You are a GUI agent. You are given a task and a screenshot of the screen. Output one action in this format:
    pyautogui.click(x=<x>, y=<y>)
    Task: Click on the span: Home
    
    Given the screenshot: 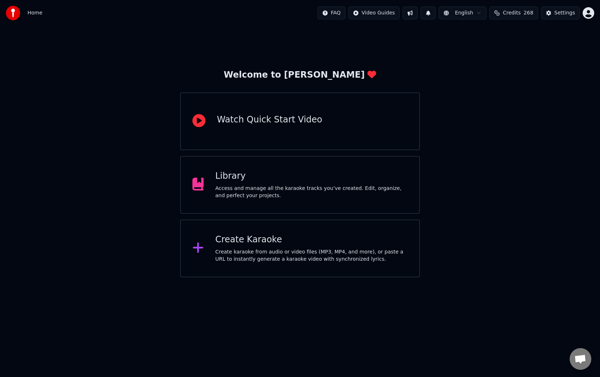 What is the action you would take?
    pyautogui.click(x=35, y=13)
    